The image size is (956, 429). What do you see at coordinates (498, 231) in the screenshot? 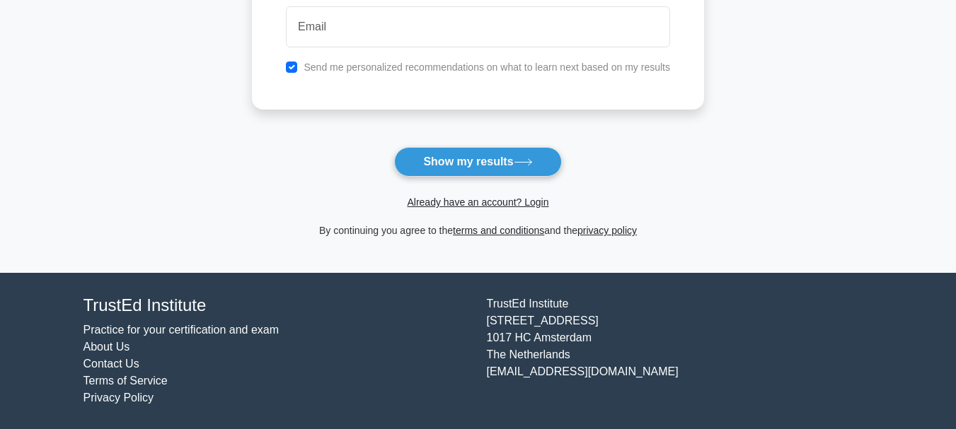
I see `a: terms and conditions` at bounding box center [498, 231].